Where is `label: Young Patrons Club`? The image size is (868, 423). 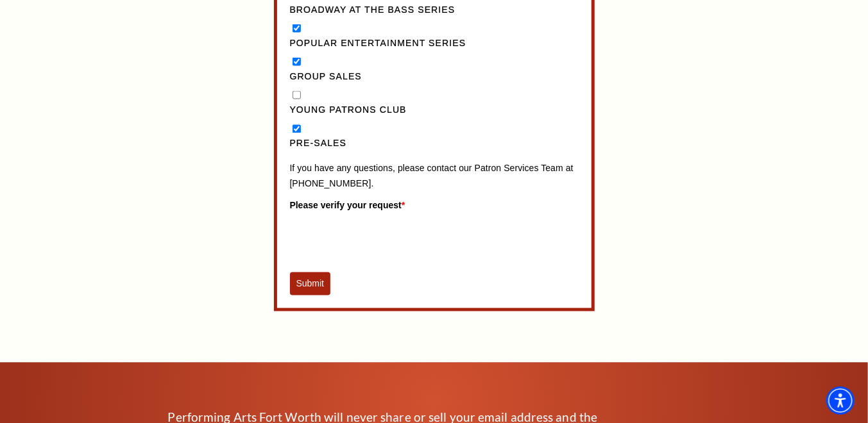
label: Young Patrons Club is located at coordinates (434, 110).